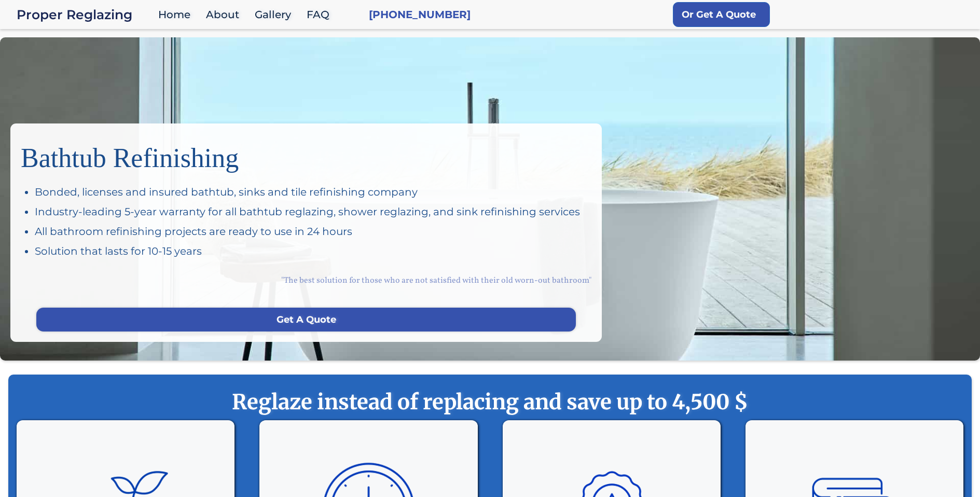  Describe the element at coordinates (313, 212) in the screenshot. I see `div: Industry-leading 5-year warranty for all bathtub reglazing, shower reglazing, and sink refinishin...` at that location.